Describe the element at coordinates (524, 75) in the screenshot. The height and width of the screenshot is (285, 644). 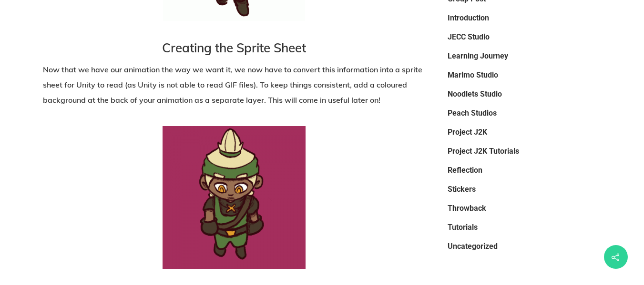
I see `a: Marimo Studio` at that location.